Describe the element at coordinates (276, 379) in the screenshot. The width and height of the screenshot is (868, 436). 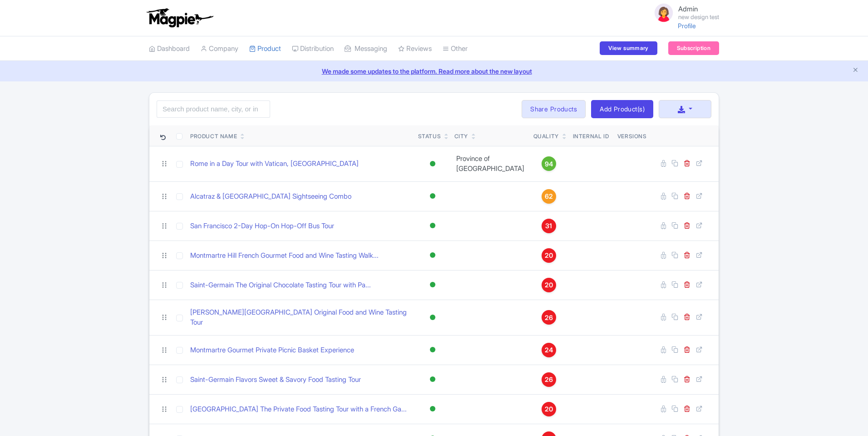
I see `a: Saint-Germain Flavors Sweet & Savory Food Tasting Tour` at that location.